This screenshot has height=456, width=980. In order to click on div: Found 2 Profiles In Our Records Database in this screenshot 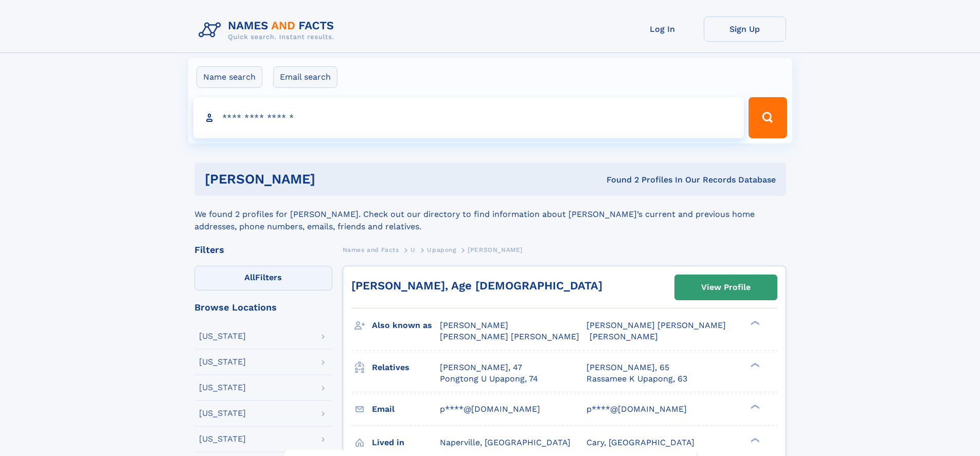, I will do `click(619, 180)`.